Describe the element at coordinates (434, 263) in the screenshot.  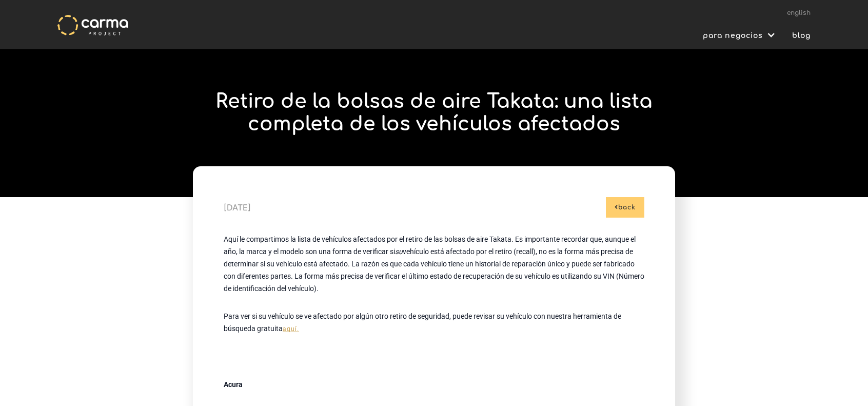
I see `p: Aquí le compartimos la lista de vehículos afectados por el retiro de las bolsas de aire Takata. E...` at that location.